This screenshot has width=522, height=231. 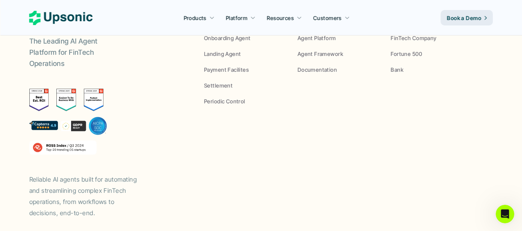 I want to click on p: Agent Platform, so click(x=317, y=38).